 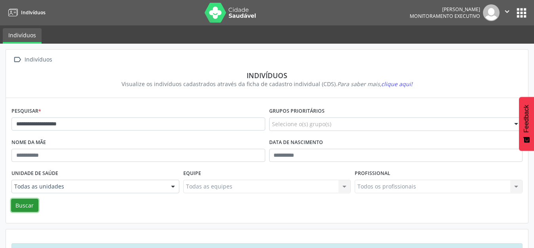 I want to click on label: Data de nascimento, so click(x=296, y=142).